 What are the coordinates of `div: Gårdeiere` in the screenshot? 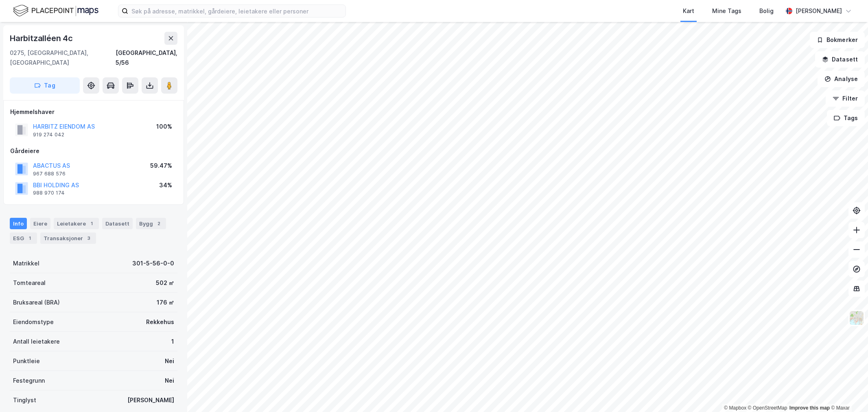 It's located at (93, 151).